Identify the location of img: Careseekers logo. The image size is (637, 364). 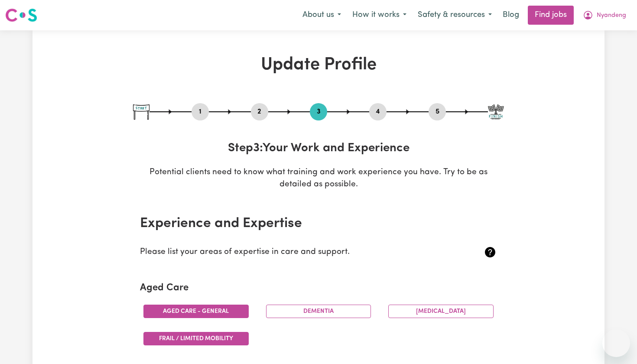
(21, 15).